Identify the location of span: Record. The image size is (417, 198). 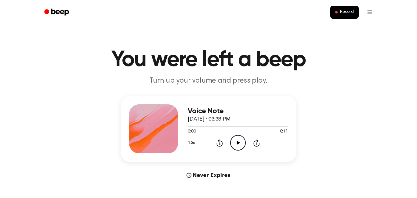
(347, 12).